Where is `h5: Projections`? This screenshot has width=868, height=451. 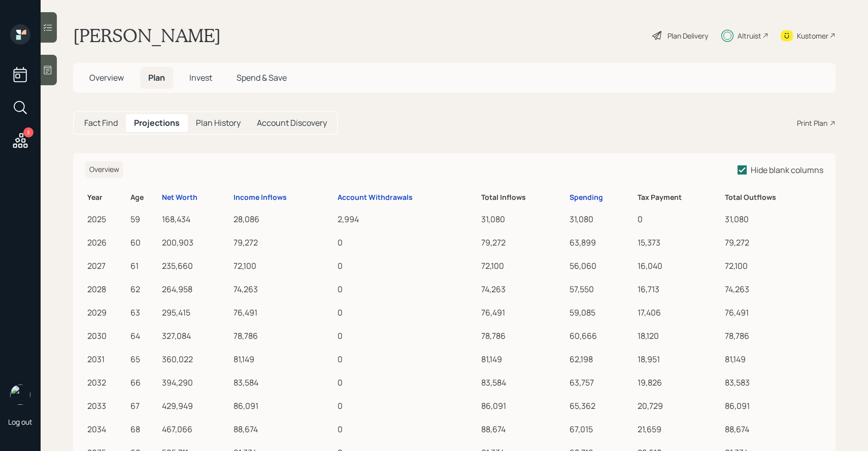
h5: Projections is located at coordinates (157, 123).